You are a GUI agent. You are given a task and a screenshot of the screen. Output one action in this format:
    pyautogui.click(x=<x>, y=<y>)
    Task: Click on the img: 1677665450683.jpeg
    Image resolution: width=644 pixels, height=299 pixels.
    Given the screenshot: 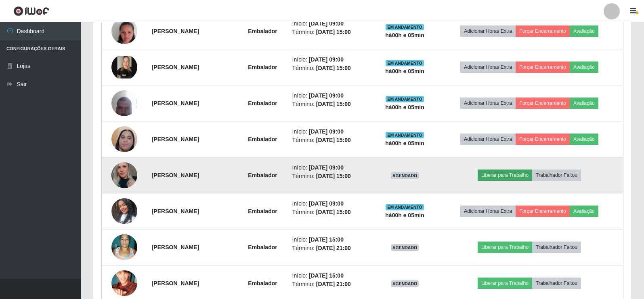 What is the action you would take?
    pyautogui.click(x=124, y=246)
    